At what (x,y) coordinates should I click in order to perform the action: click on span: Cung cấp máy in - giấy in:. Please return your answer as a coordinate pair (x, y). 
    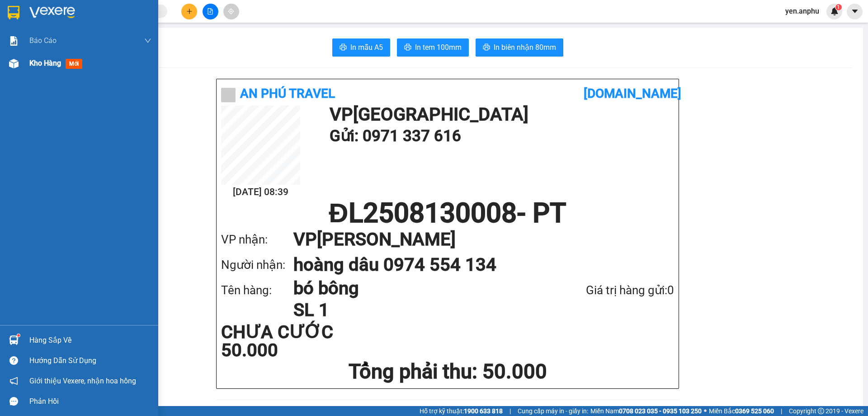
    Looking at the image, I should click on (552, 411).